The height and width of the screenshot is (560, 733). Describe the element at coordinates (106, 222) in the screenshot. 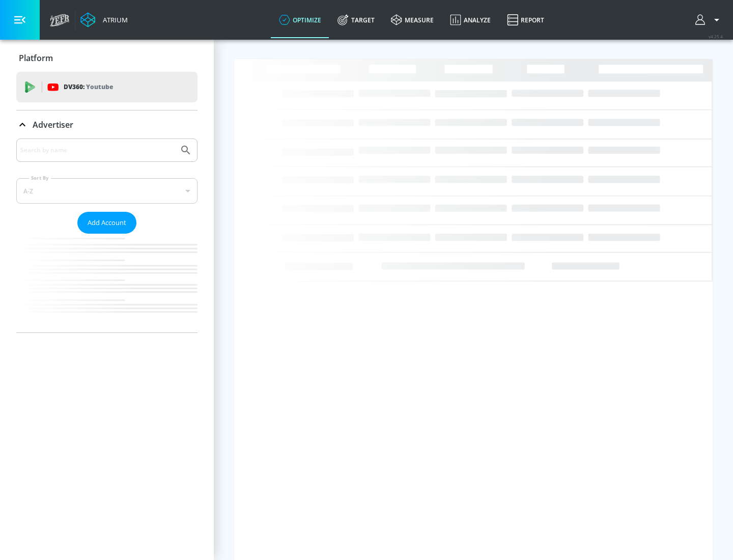

I see `span: Add Account` at that location.